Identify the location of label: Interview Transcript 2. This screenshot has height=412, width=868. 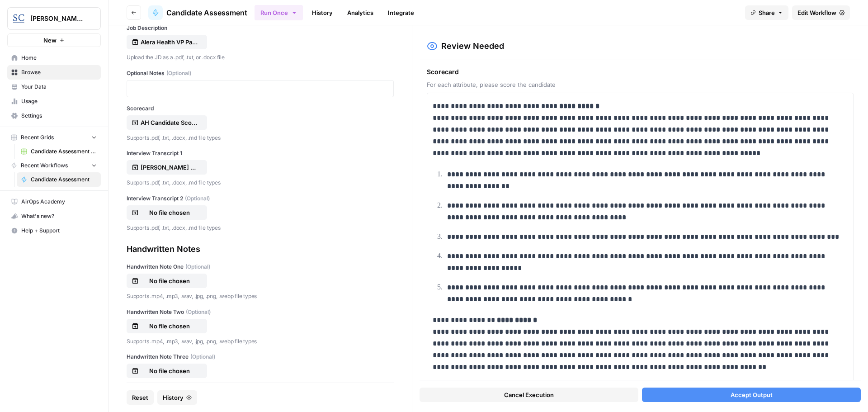
(260, 199).